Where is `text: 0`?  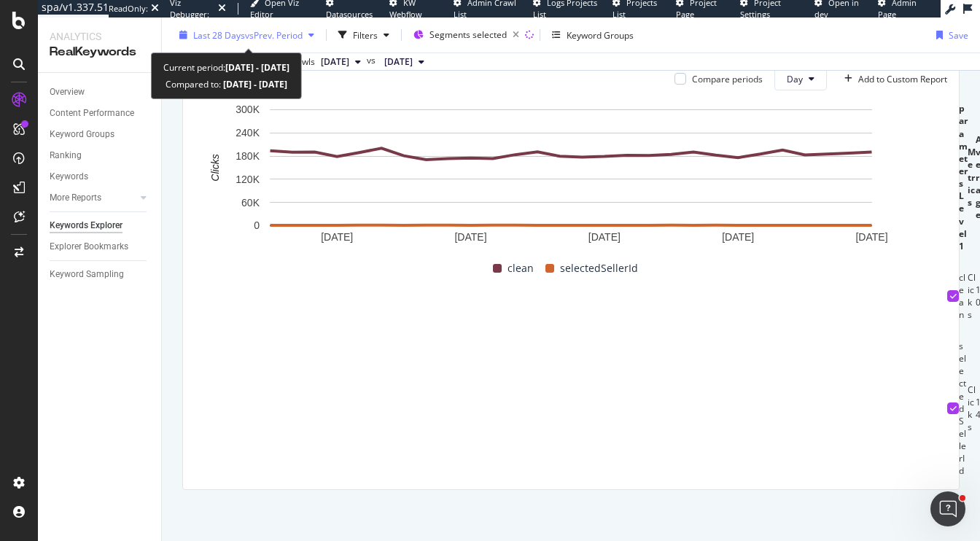
text: 0 is located at coordinates (257, 226).